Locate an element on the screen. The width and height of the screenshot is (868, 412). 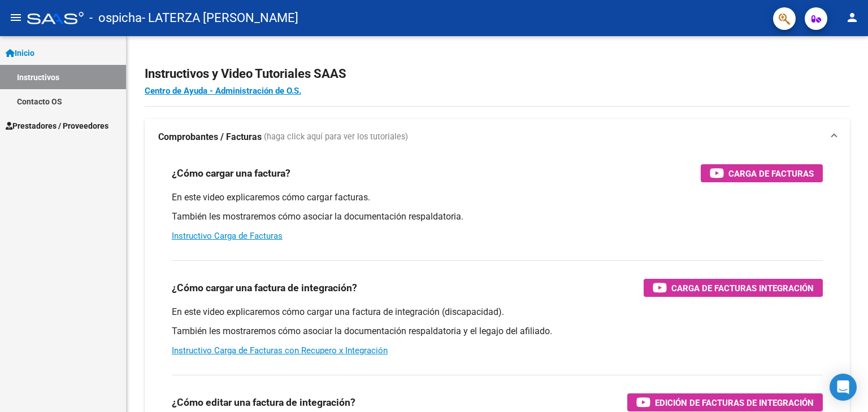
h3: ¿Cómo cargar una factura de integración? is located at coordinates (265, 288).